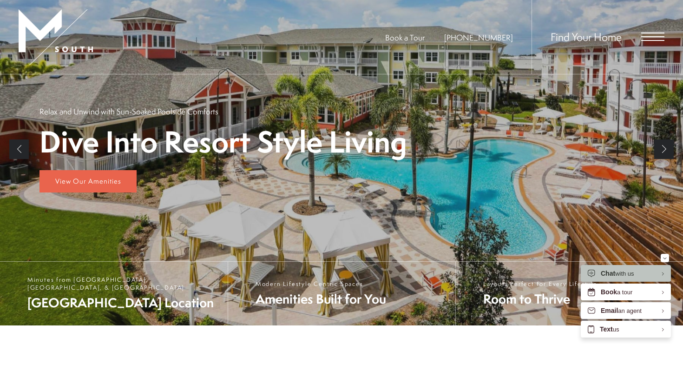 Image resolution: width=683 pixels, height=371 pixels. Describe the element at coordinates (540, 283) in the screenshot. I see `span: Layouts Perfect For Every Lifestyle` at that location.